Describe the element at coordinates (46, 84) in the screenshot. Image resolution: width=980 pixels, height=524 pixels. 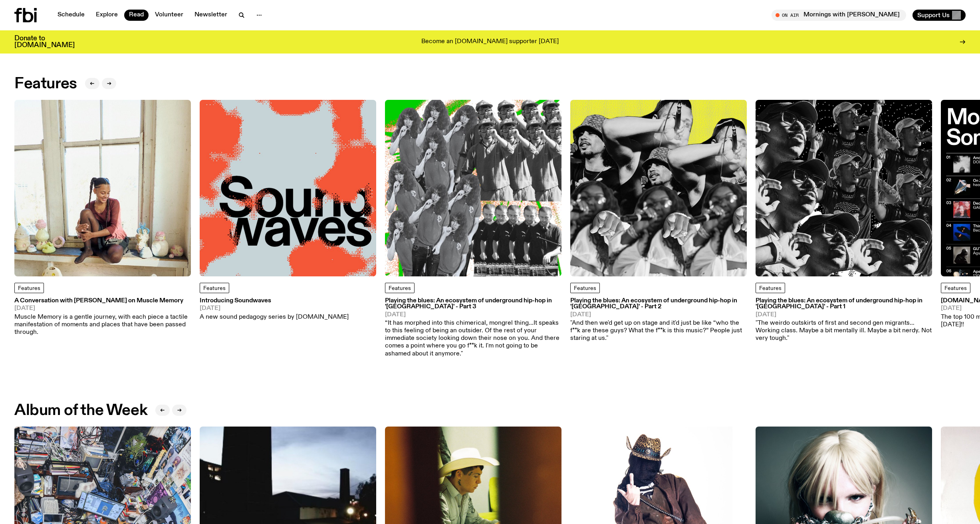
I see `h2: Features` at that location.